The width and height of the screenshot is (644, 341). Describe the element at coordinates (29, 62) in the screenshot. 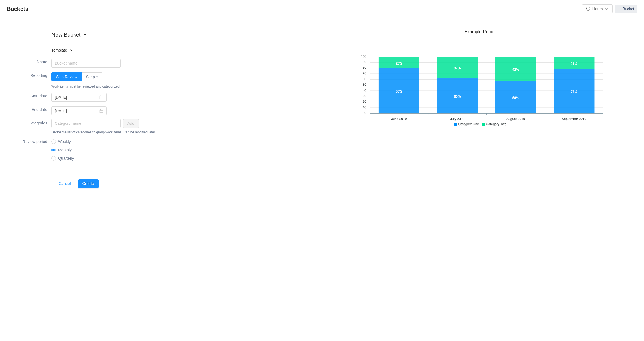

I see `label: Name` at that location.